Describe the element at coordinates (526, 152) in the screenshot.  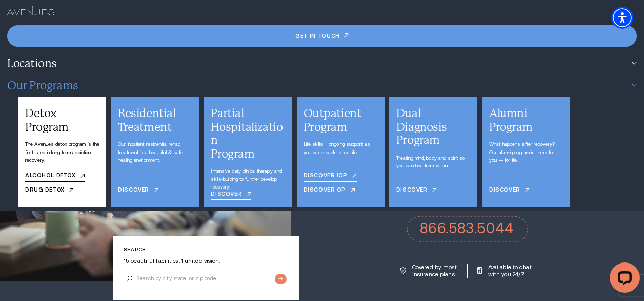
I see `p: What happens after recovery? Our alumni program is there for you — for life.` at that location.